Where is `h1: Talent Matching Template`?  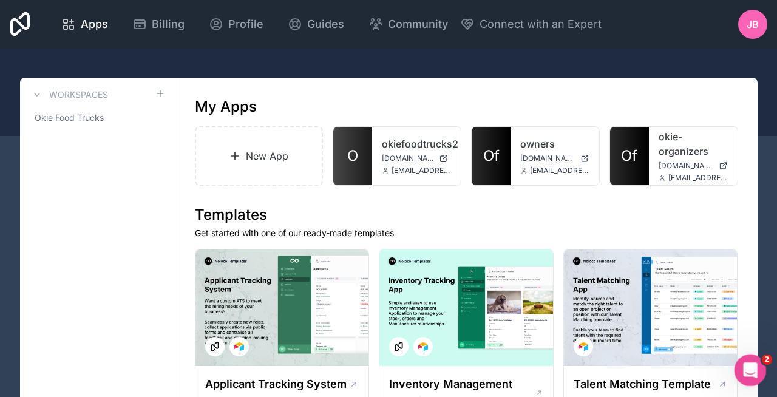
h1: Talent Matching Template is located at coordinates (642, 384).